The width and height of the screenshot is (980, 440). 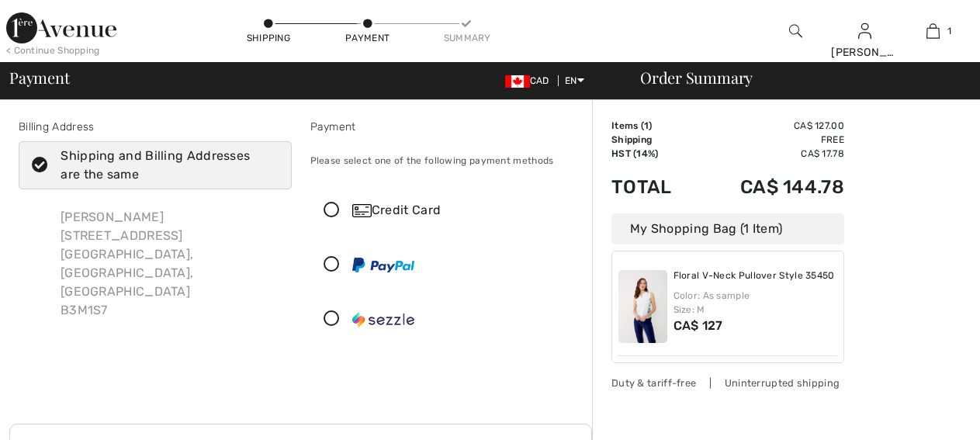 What do you see at coordinates (771, 154) in the screenshot?
I see `td: CA$ 17.78` at bounding box center [771, 154].